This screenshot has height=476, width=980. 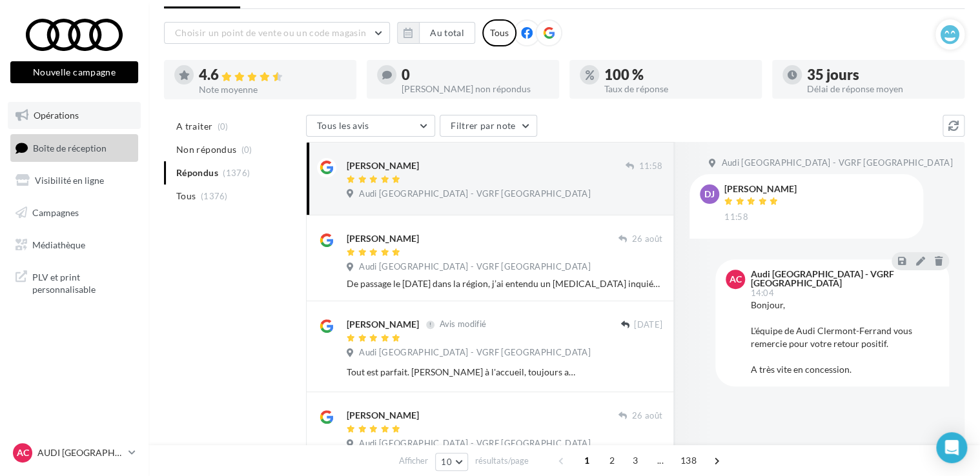 What do you see at coordinates (952, 448) in the screenshot?
I see `div: Open Intercom Messenger` at bounding box center [952, 448].